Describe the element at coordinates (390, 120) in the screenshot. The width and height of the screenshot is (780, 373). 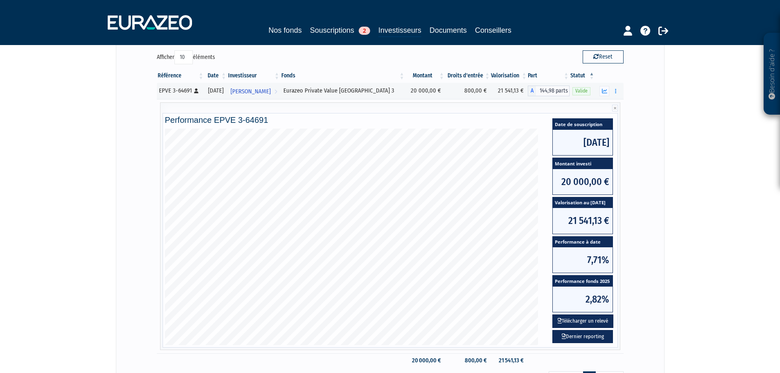
I see `h4: Performance EPVE 3-64691` at that location.